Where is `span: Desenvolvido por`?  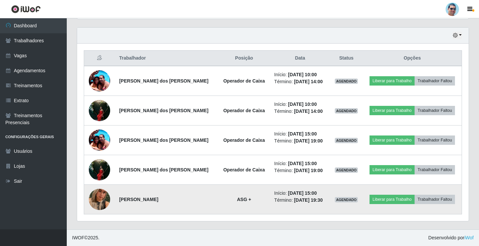 span: Desenvolvido por is located at coordinates (451, 238).